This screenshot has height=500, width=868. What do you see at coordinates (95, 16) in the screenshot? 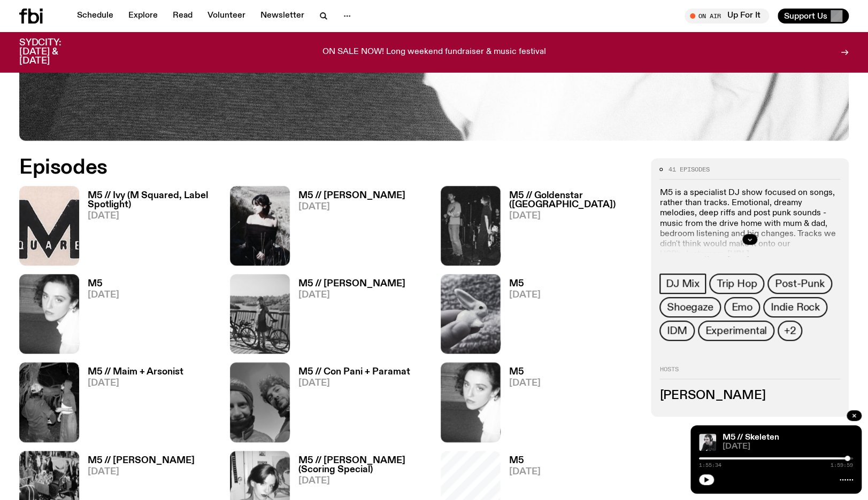
I see `a: Schedule` at bounding box center [95, 16].